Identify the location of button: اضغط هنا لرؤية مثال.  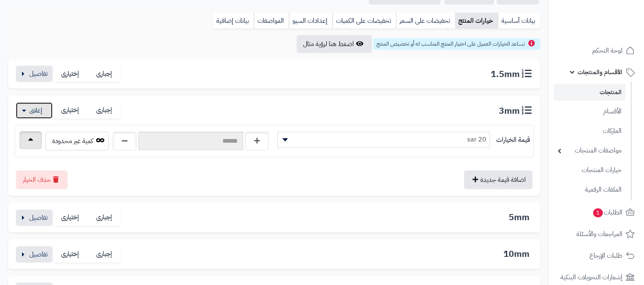
(334, 44).